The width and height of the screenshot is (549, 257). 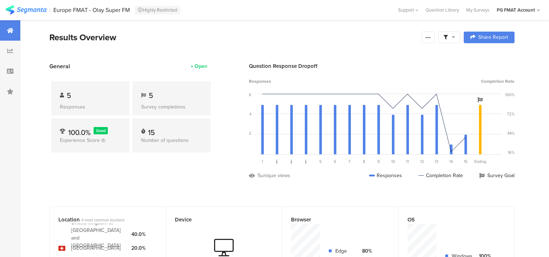 I want to click on div: Europe FMAT - Olay Super FM, so click(x=91, y=10).